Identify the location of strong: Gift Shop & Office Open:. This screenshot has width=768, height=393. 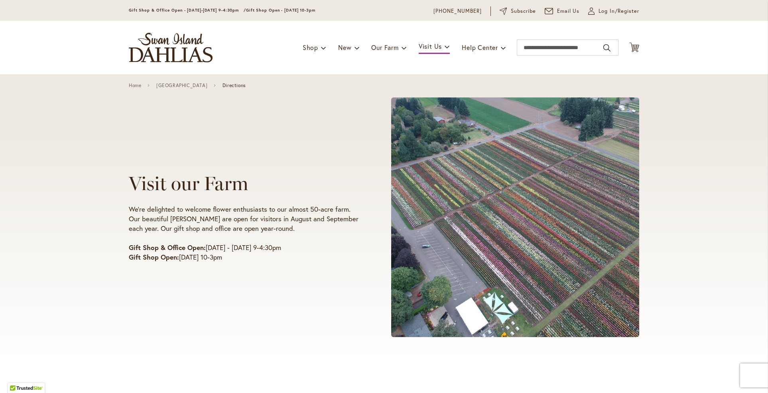
(167, 247).